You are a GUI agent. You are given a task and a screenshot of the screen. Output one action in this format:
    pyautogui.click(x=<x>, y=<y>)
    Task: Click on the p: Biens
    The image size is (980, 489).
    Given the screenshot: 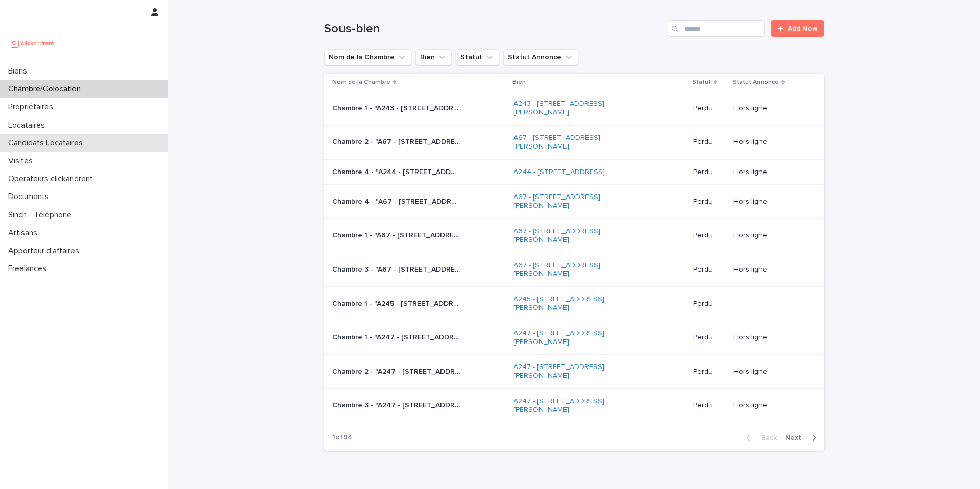 What is the action you would take?
    pyautogui.click(x=19, y=71)
    